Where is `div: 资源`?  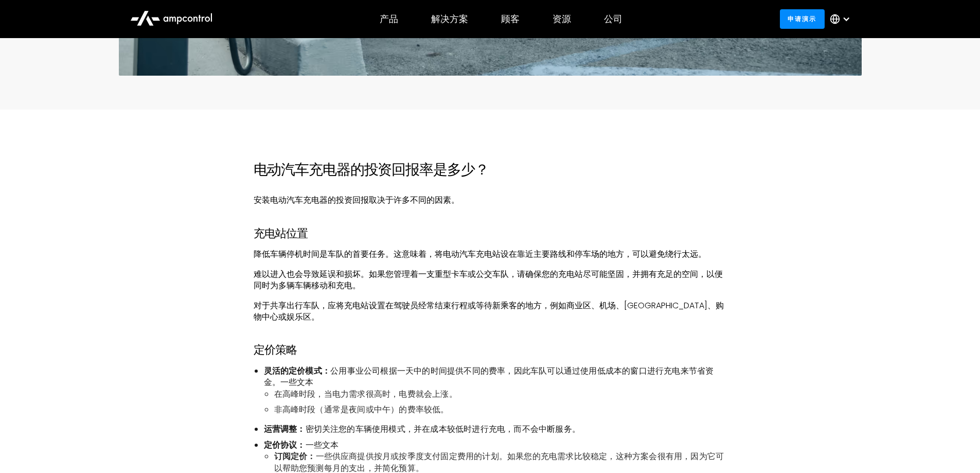 div: 资源 is located at coordinates (562, 19).